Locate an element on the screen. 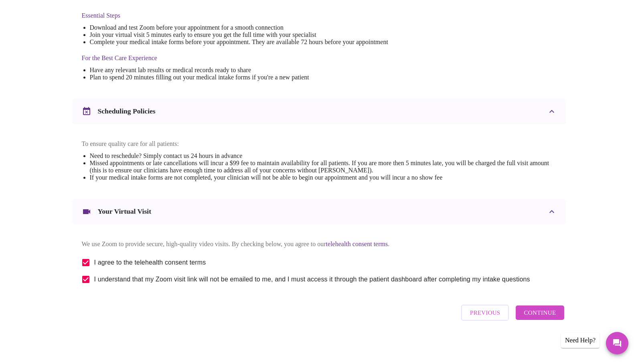 The image size is (638, 364). h4: For the Best Care Experience is located at coordinates (235, 58).